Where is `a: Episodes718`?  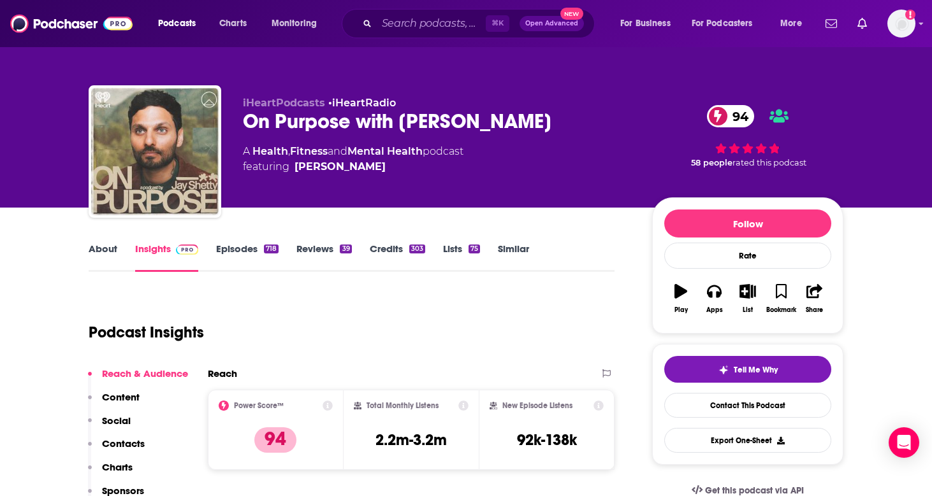
a: Episodes718 is located at coordinates (247, 257).